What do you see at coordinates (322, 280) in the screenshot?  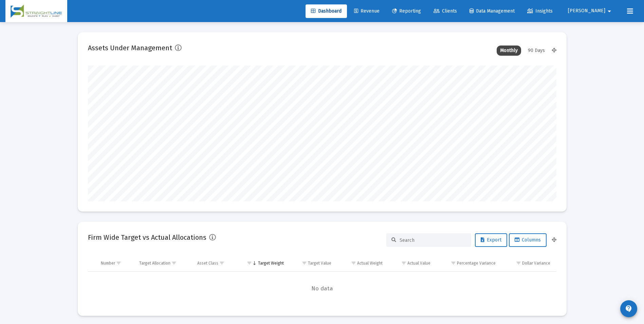 I see `div: Data grid` at bounding box center [322, 280].